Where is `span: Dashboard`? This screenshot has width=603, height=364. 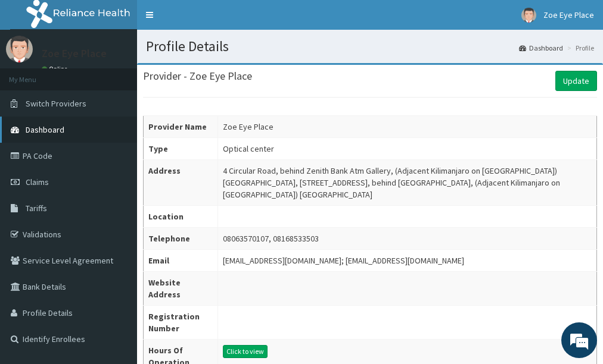
span: Dashboard is located at coordinates (45, 130).